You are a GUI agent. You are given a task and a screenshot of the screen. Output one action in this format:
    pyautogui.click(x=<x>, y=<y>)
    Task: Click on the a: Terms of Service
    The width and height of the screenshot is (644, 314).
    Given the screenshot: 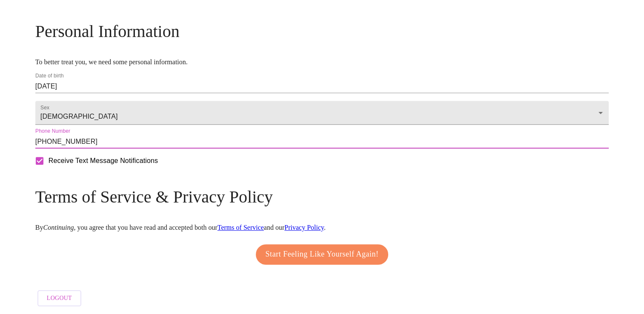 What is the action you would take?
    pyautogui.click(x=240, y=227)
    